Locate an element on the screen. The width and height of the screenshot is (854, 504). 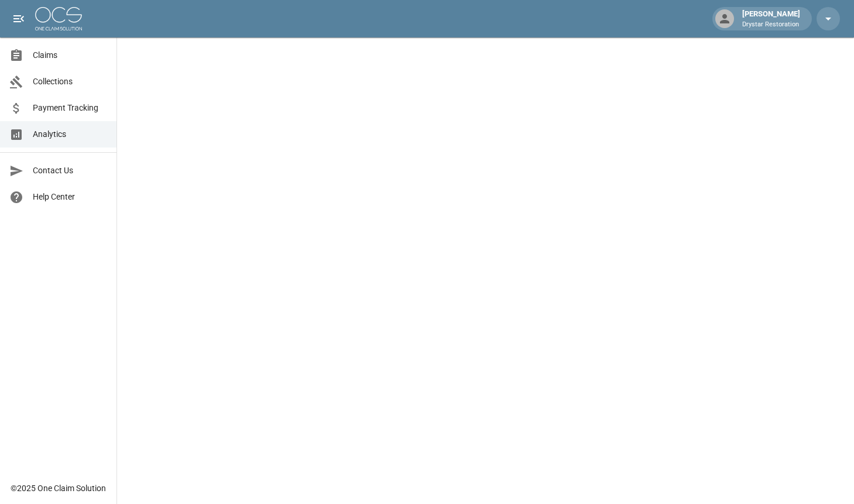
div: © 2025 One Claim Solution is located at coordinates (58, 488).